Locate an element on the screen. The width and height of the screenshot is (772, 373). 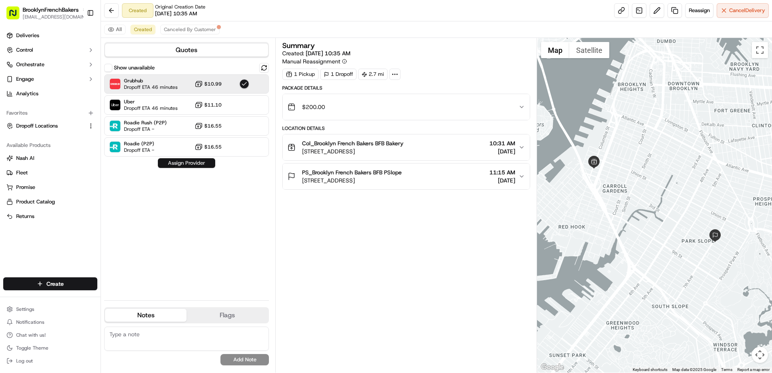
span: Control is located at coordinates (25, 50).